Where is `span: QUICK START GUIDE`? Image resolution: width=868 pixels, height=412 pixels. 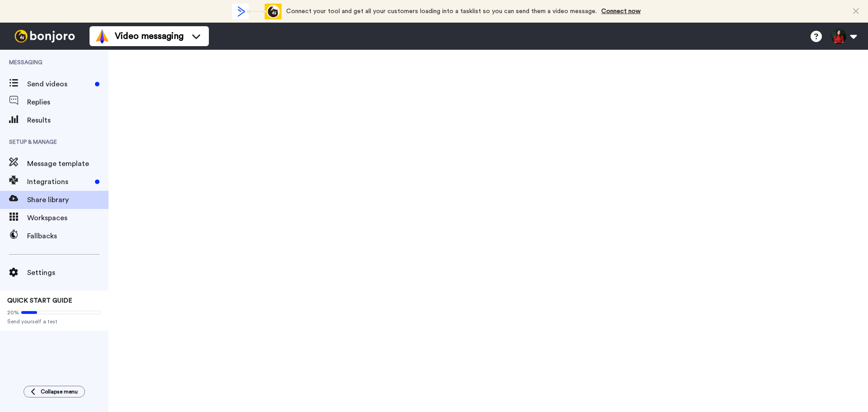
span: QUICK START GUIDE is located at coordinates (40, 301).